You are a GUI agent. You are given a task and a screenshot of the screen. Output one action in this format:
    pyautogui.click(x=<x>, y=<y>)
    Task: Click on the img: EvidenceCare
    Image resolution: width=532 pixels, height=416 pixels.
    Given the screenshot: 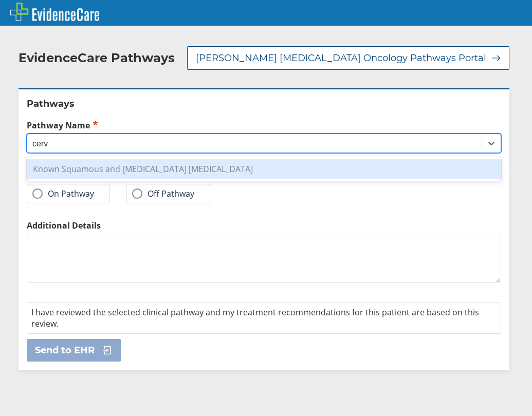 What is the action you would take?
    pyautogui.click(x=55, y=12)
    